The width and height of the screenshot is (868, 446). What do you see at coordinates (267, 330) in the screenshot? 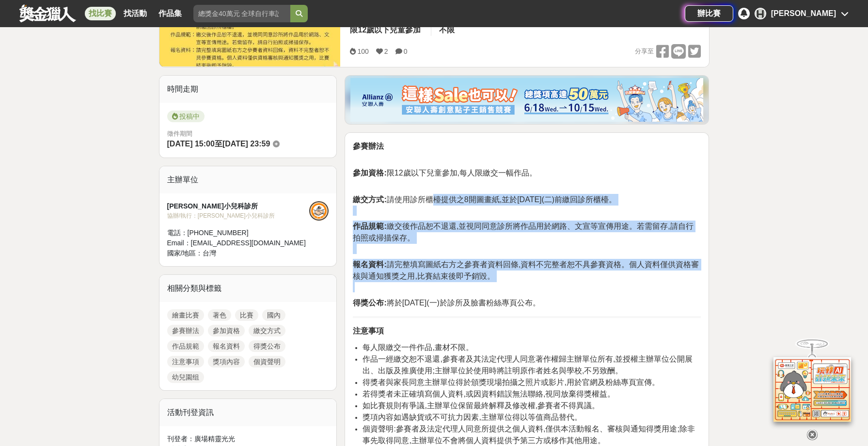
I see `a: 繳交方式` at bounding box center [267, 330].